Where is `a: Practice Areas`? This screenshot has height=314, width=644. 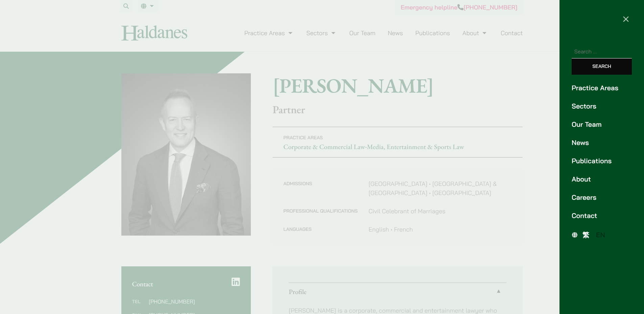 a: Practice Areas is located at coordinates (601, 88).